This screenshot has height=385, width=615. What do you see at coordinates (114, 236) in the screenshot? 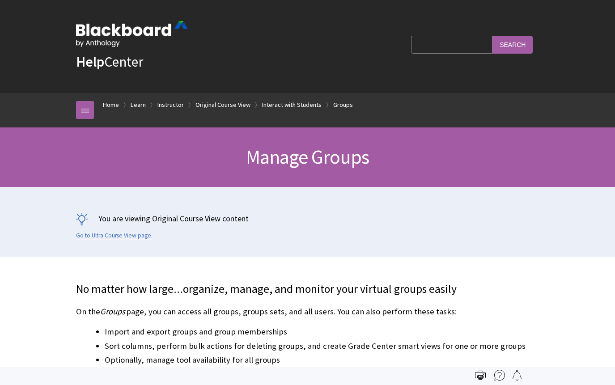
I see `a: Go to Ultra Course View page.` at bounding box center [114, 236].